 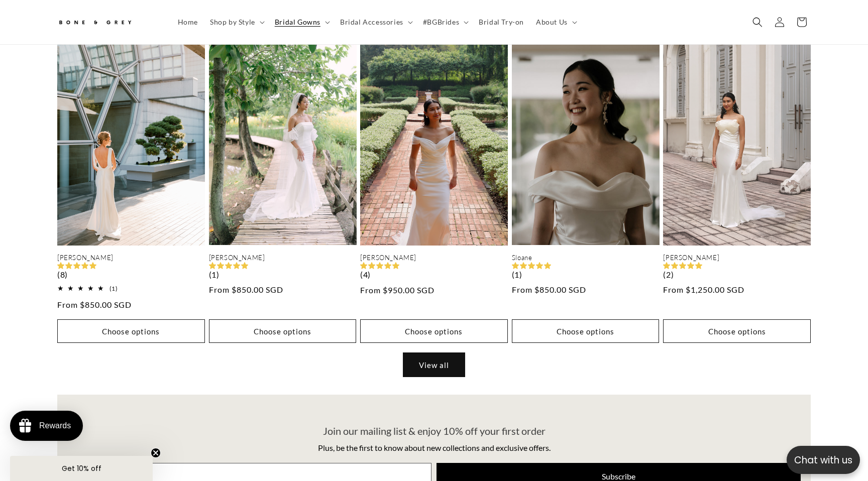 I want to click on a: View all products in the Wedding Dresses Under $2000 collection, so click(x=434, y=364).